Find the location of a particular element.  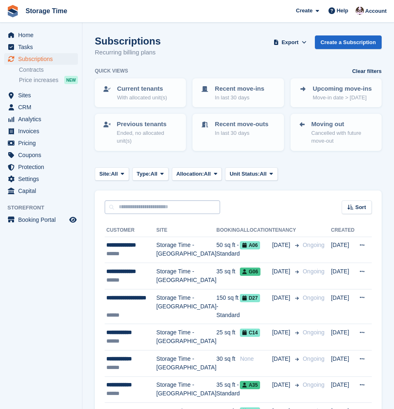

span: Sites is located at coordinates (43, 95).